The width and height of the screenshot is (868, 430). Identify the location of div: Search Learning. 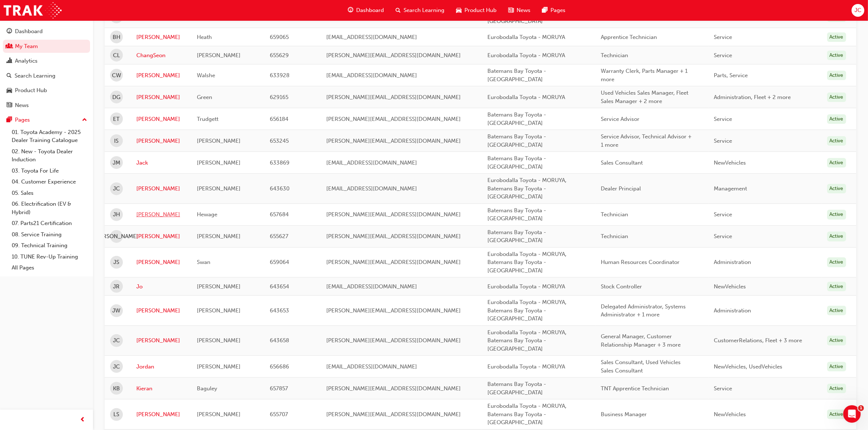
(35, 76).